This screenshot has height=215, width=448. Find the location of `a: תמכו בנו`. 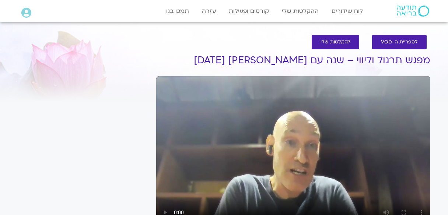

a: תמכו בנו is located at coordinates (177, 11).